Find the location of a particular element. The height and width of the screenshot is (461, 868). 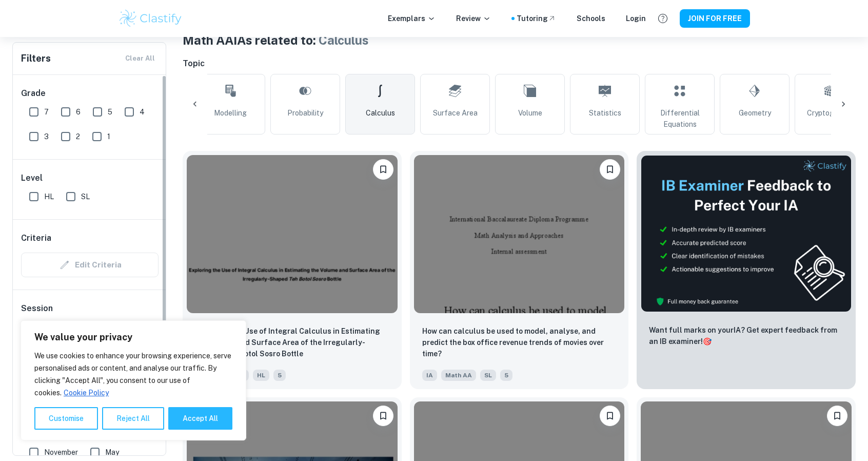

img: Clastify logo is located at coordinates (150, 18).